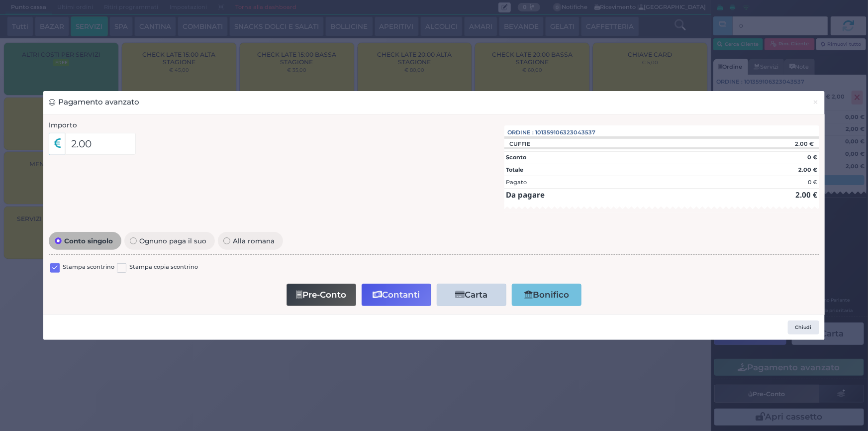 The image size is (868, 431). Describe the element at coordinates (547, 294) in the screenshot. I see `button: Bonifico` at that location.